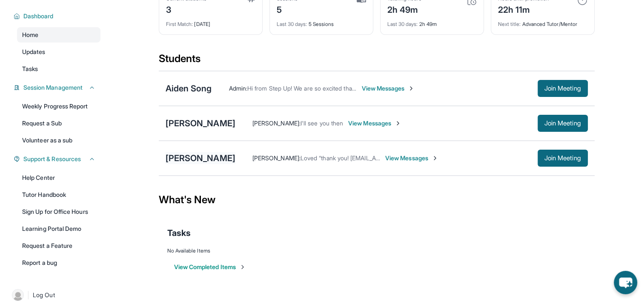 This screenshot has height=301, width=644. I want to click on button: Session Management, so click(58, 87).